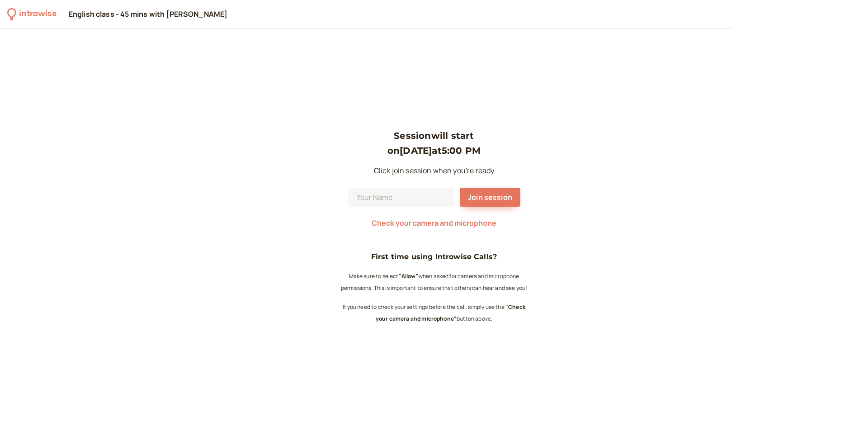 This screenshot has height=431, width=868. I want to click on b: "Allow", so click(408, 276).